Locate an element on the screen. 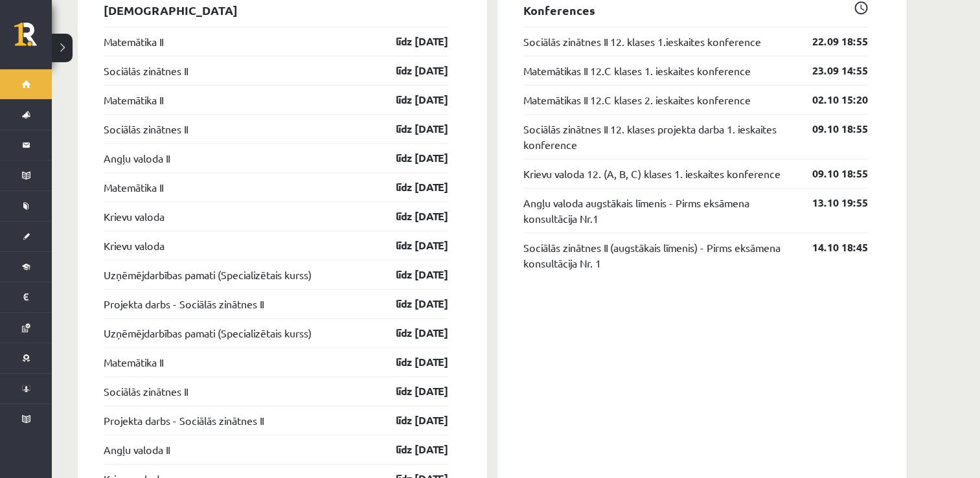 The image size is (980, 478). a: 14.10 18:45 is located at coordinates (830, 247).